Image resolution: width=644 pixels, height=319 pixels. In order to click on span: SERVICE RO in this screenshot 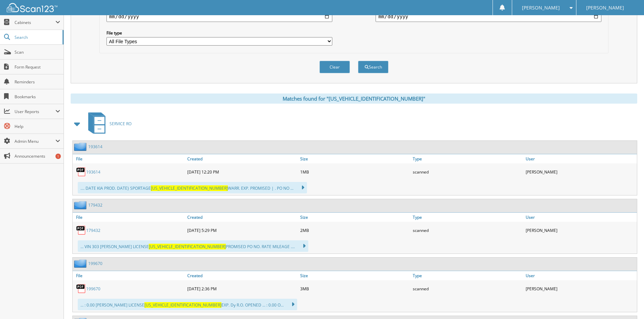, I will do `click(121, 123)`.